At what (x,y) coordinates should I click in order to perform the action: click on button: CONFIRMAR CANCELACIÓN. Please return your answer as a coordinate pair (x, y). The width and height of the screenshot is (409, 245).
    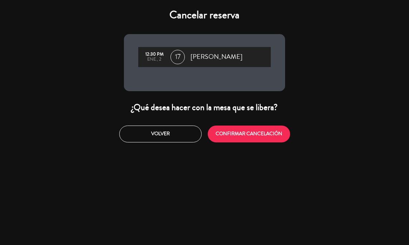
    Looking at the image, I should click on (249, 134).